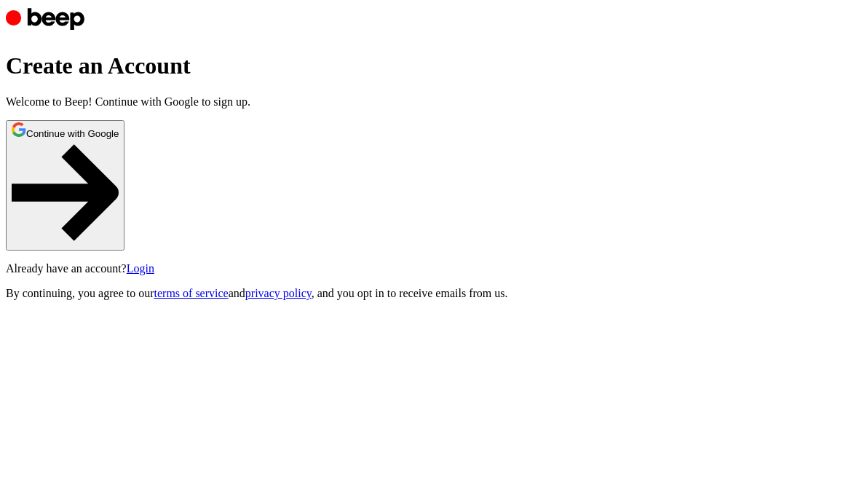 This screenshot has height=504, width=859. Describe the element at coordinates (430, 101) in the screenshot. I see `p: Welcome to Beep! Continue with Google to sign up.` at that location.